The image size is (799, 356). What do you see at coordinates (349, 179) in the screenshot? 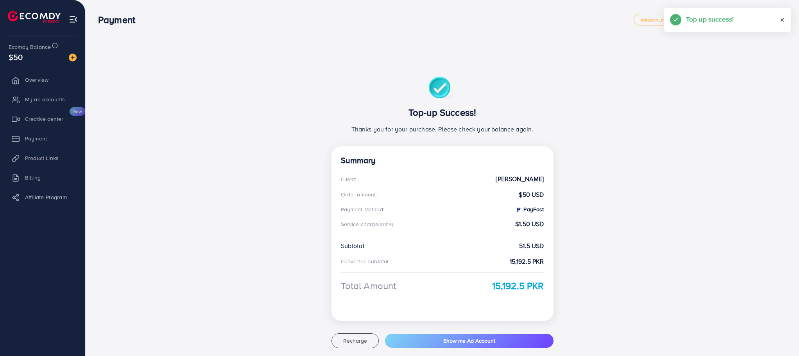
I see `div: Client:` at bounding box center [349, 179].